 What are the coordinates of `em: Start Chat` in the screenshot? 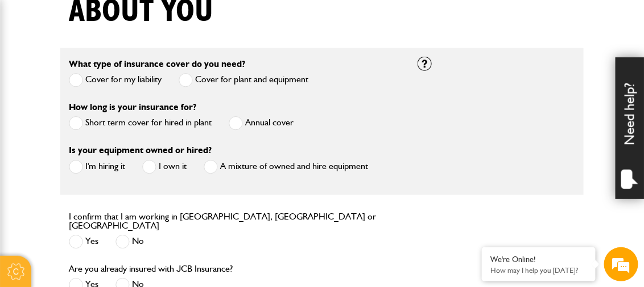 It's located at (181, 225).